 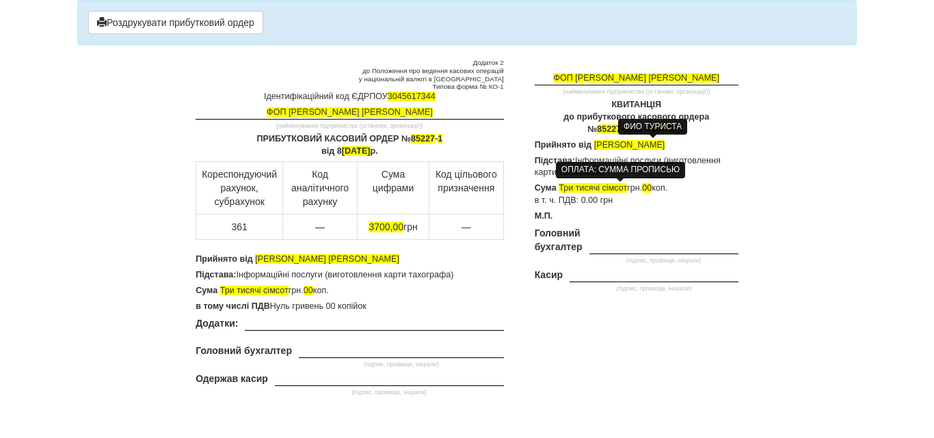 I want to click on span: 1, so click(x=440, y=139).